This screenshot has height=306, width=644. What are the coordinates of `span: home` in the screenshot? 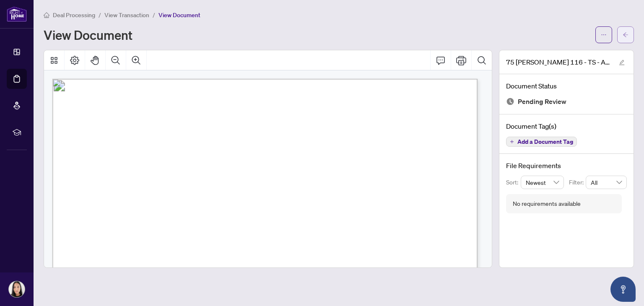 It's located at (46, 15).